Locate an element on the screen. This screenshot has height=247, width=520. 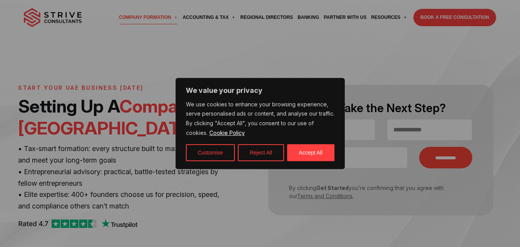
p: We use cookies to enhance your browsing experience, serve personalised ads or content, and analys... is located at coordinates (260, 119).